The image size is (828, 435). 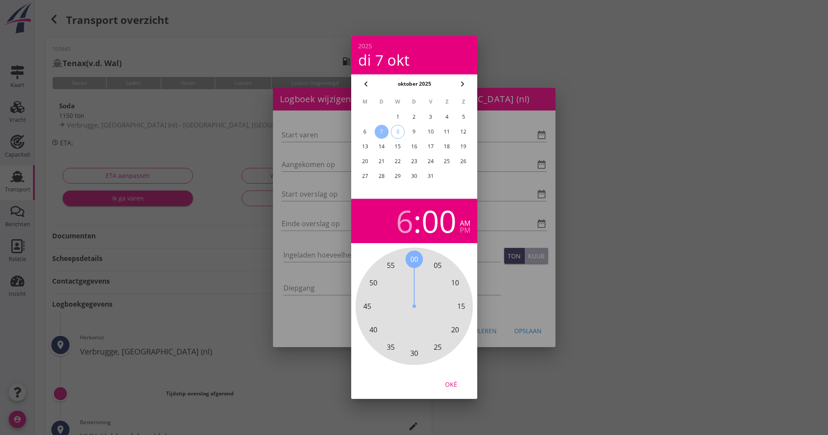 What do you see at coordinates (430, 146) in the screenshot?
I see `div: 17` at bounding box center [430, 146].